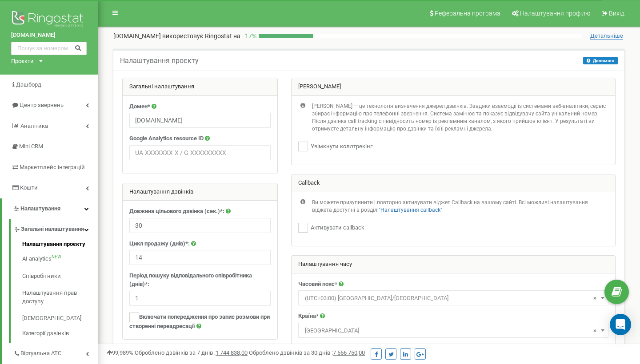 The height and width of the screenshot is (364, 640). What do you see at coordinates (31, 146) in the screenshot?
I see `span: Mini CRM` at bounding box center [31, 146].